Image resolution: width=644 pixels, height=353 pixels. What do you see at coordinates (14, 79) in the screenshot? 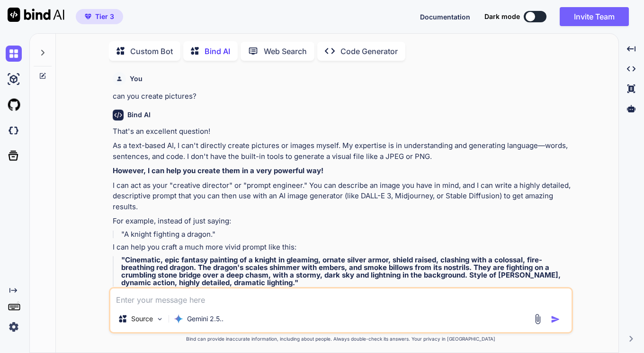
I see `img: ai-studio` at bounding box center [14, 79].